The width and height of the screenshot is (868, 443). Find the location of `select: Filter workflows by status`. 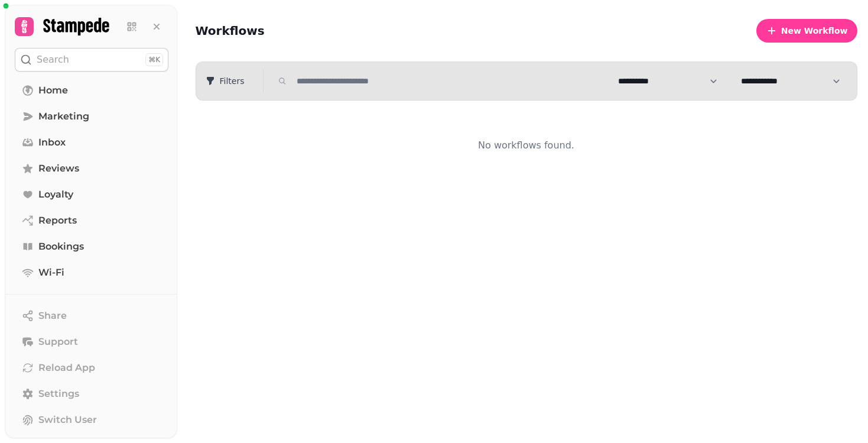

select: Filter workflows by status is located at coordinates (791, 81).